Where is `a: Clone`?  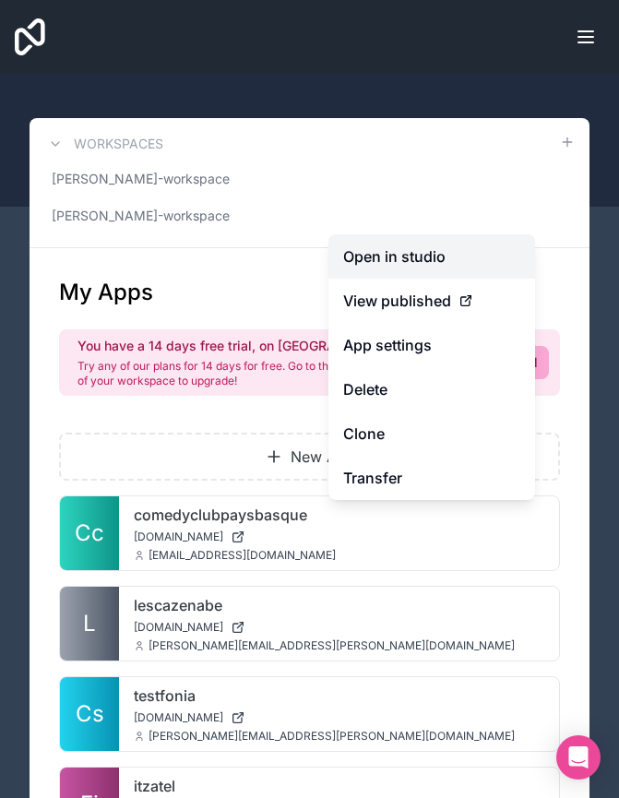
a: Clone is located at coordinates (432, 434).